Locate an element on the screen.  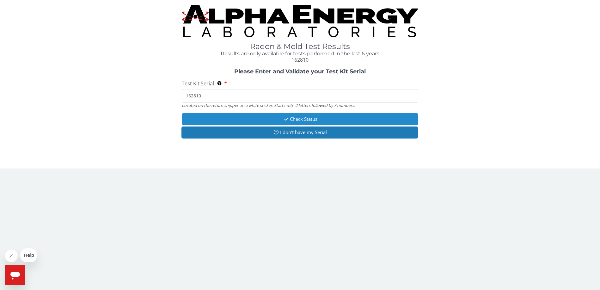
h4: Results are only available for tests performed in the last 6 years is located at coordinates (300, 54).